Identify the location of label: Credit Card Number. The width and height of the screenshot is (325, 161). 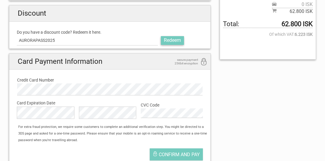
(110, 80).